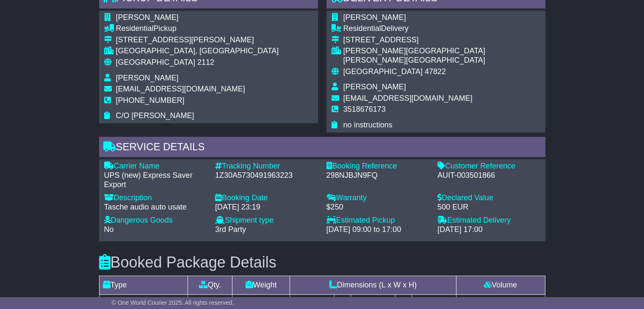  I want to click on div: Description, so click(155, 198).